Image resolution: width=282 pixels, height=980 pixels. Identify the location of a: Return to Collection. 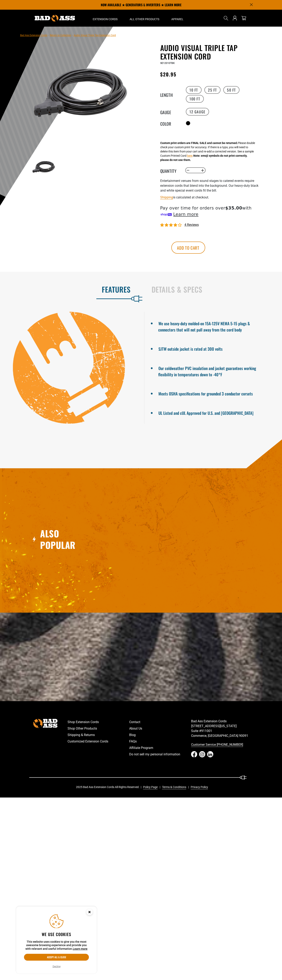
(60, 35).